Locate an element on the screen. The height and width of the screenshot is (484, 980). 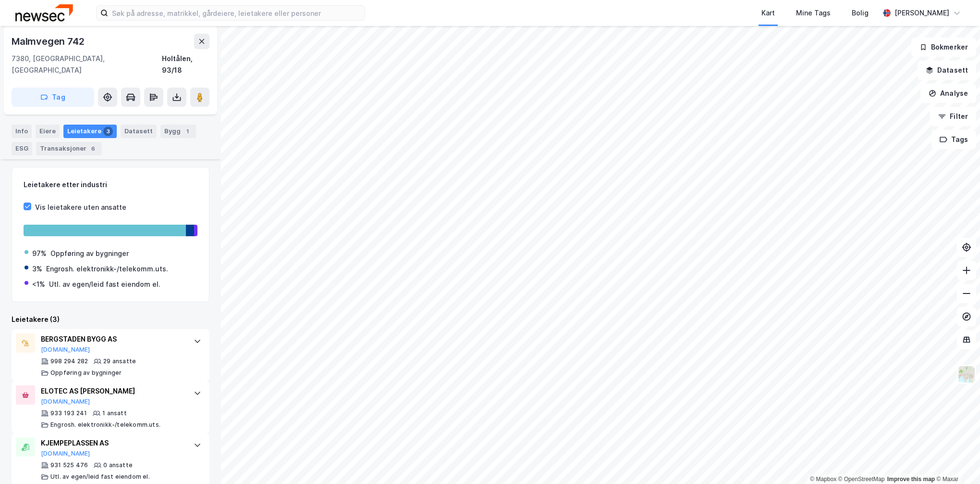
div: Mine Tags is located at coordinates (813, 13).